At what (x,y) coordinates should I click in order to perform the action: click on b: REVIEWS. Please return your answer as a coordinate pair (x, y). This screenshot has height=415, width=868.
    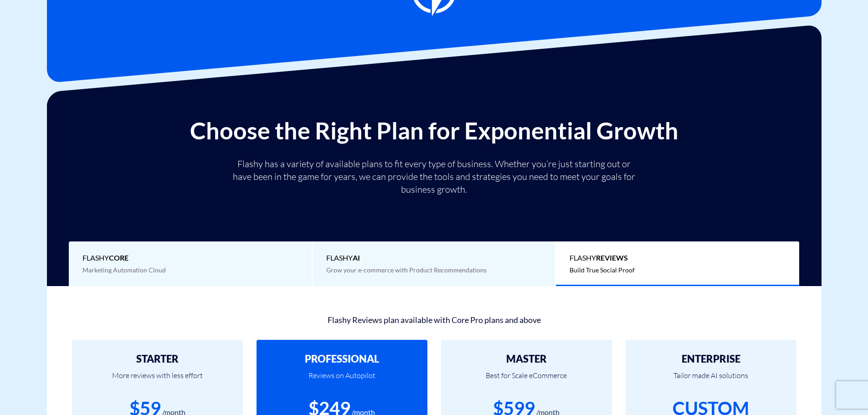
    Looking at the image, I should click on (612, 257).